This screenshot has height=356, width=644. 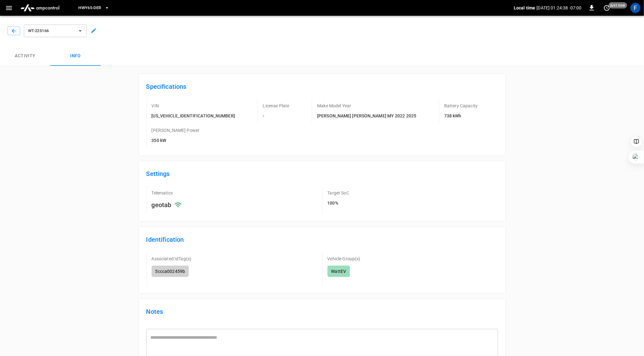 What do you see at coordinates (339, 271) in the screenshot?
I see `p: WattEV` at bounding box center [339, 271].